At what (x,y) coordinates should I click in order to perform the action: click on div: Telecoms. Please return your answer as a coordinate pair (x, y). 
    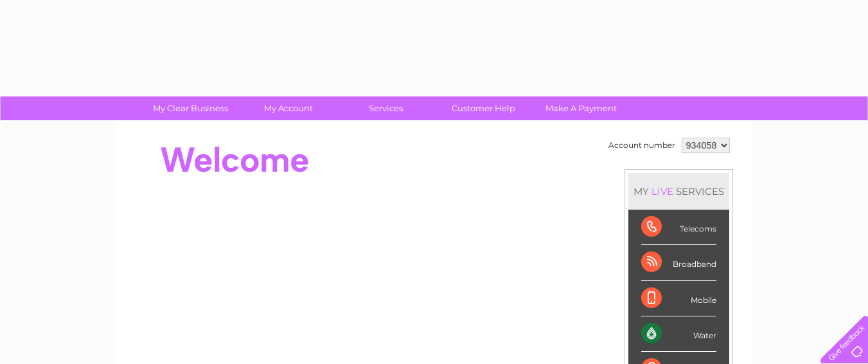
    Looking at the image, I should click on (678, 227).